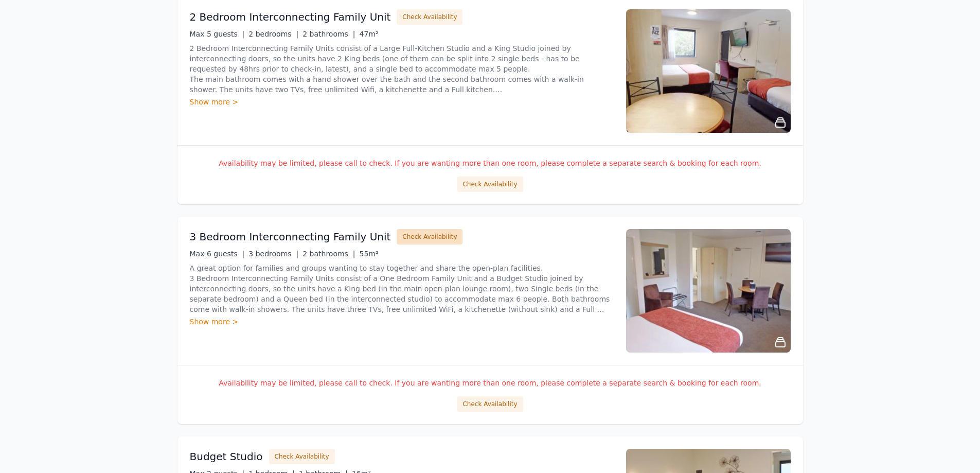 The width and height of the screenshot is (980, 473). What do you see at coordinates (273, 253) in the screenshot?
I see `span: 3 bedrooms |` at bounding box center [273, 253].